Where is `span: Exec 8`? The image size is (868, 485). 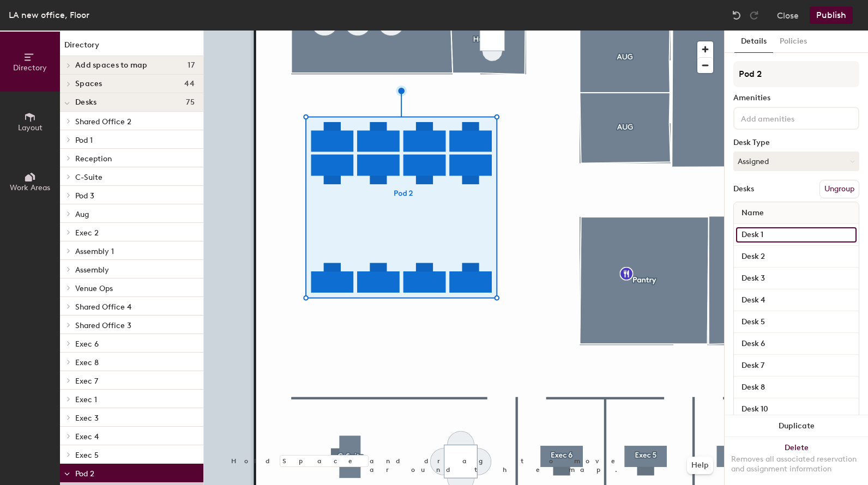 span: Exec 8 is located at coordinates (87, 362).